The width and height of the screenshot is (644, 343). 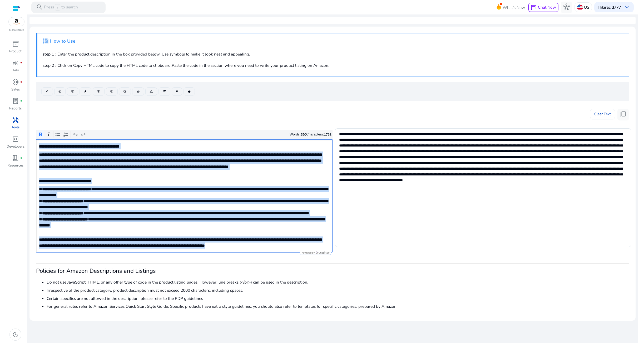 I want to click on button: ②, so click(x=112, y=91).